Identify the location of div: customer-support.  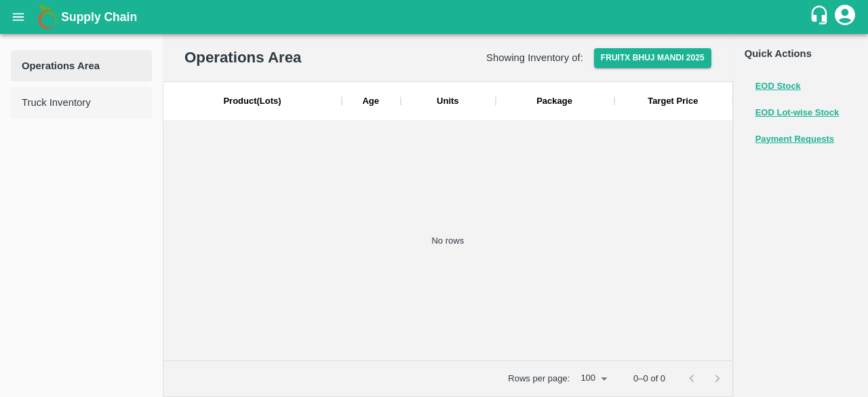
(820, 17).